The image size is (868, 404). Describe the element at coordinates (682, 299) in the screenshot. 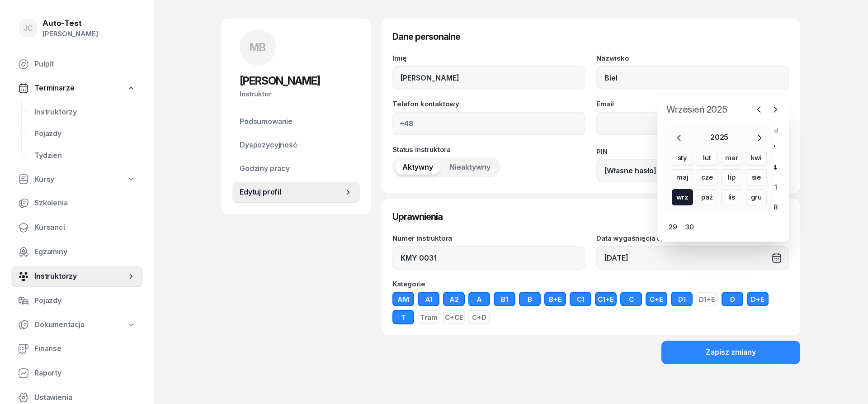

I see `button: D1` at that location.